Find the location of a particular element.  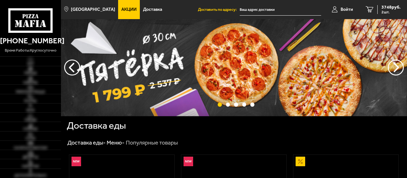

h1: Доставка еды is located at coordinates (96, 126).